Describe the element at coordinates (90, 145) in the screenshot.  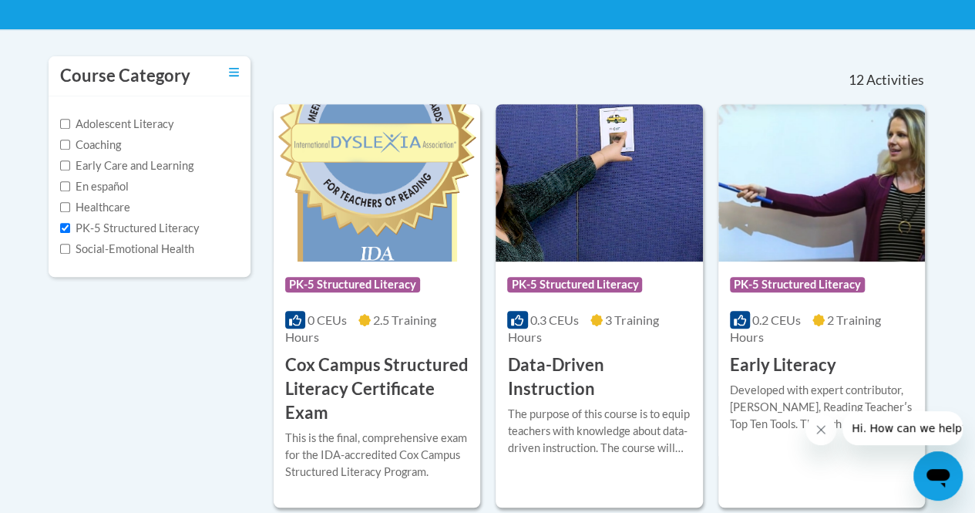
I see `label: Coaching` at that location.